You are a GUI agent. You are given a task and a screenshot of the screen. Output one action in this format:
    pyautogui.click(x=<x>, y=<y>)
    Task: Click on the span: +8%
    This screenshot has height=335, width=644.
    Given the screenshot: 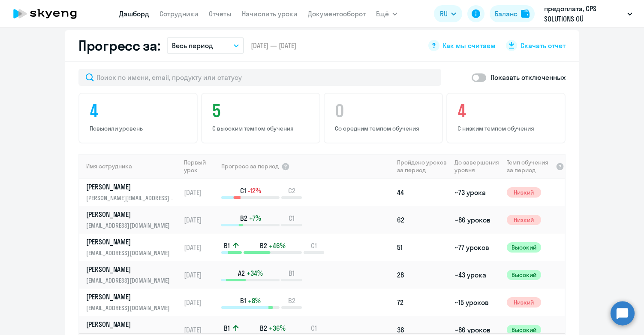 What is the action you would take?
    pyautogui.click(x=255, y=301)
    